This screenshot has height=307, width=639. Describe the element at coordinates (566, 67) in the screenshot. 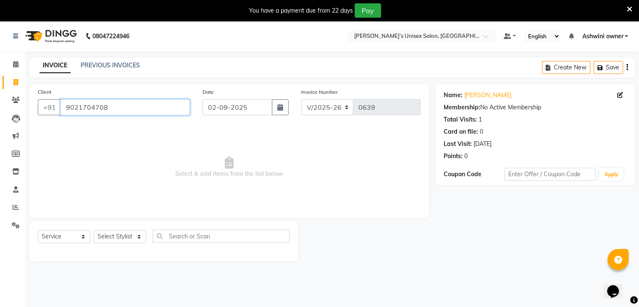

I see `button: Create New` at that location.